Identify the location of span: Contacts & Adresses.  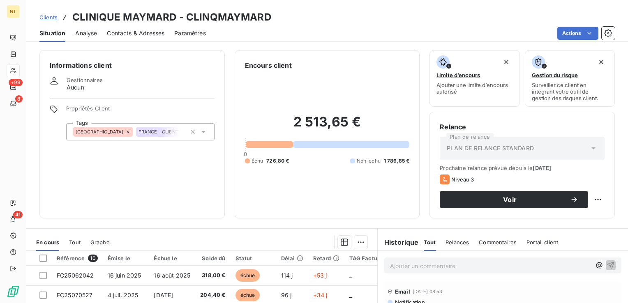
(136, 33).